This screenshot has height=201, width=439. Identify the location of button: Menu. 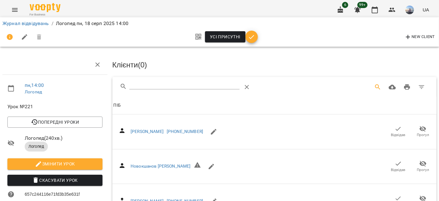
(15, 10).